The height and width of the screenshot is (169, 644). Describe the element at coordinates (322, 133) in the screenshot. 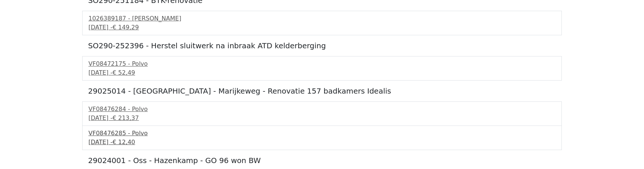

I see `div: VF08476285 - Polvo` at that location.